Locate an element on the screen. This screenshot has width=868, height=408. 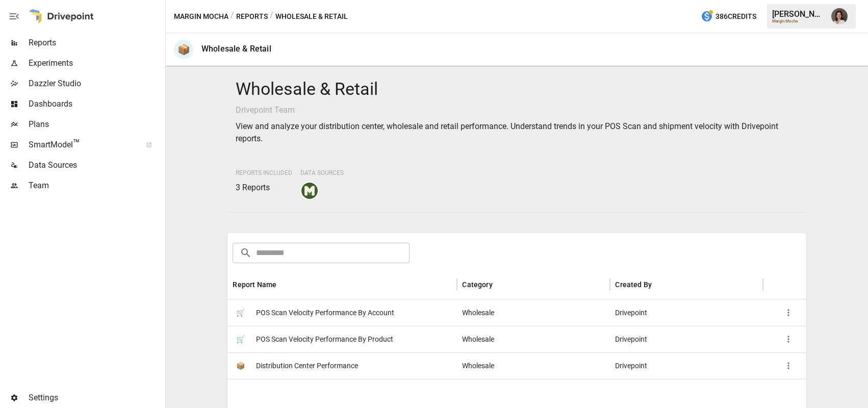
p: 3 Reports is located at coordinates (264, 188).